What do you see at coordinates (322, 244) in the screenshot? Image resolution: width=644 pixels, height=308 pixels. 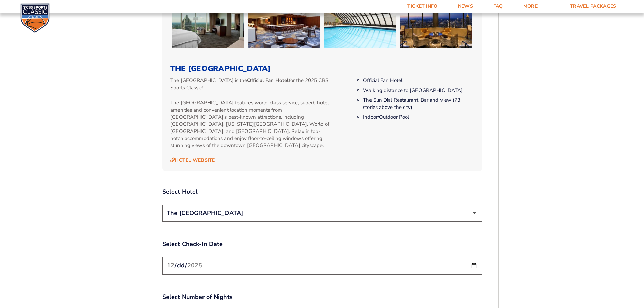 I see `label: Select Check-In Date` at bounding box center [322, 244].